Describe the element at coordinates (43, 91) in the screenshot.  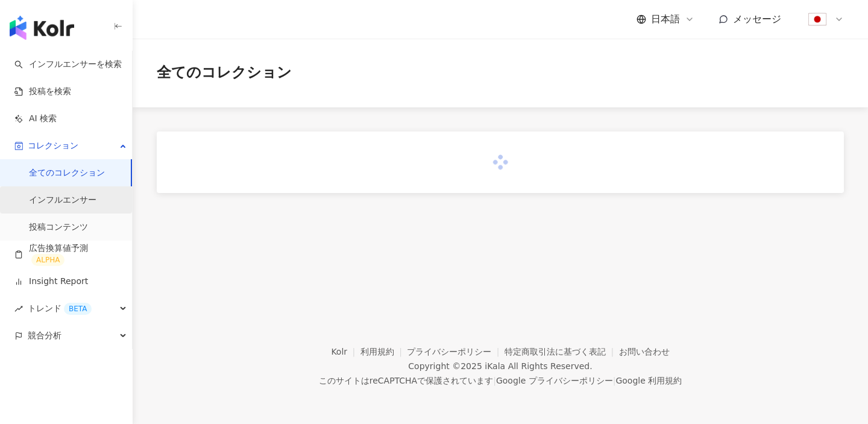
I see `a: 投稿を検索` at that location.